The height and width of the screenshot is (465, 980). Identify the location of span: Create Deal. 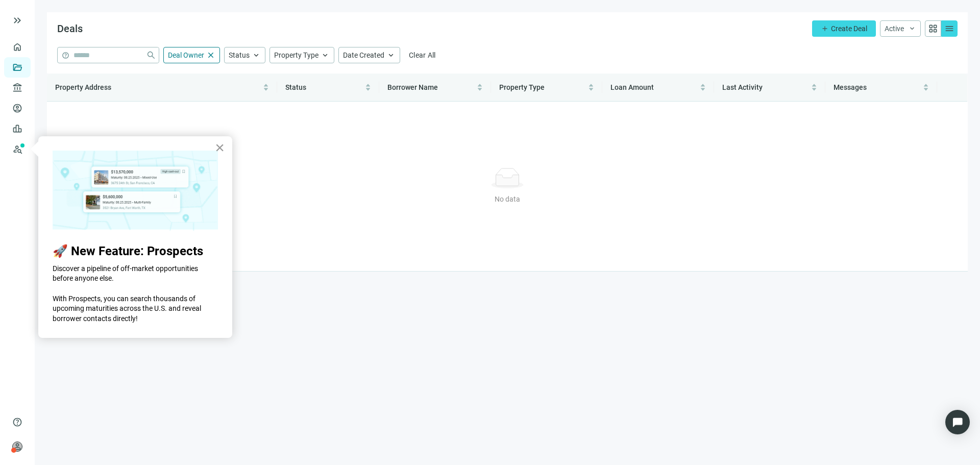
(849, 28).